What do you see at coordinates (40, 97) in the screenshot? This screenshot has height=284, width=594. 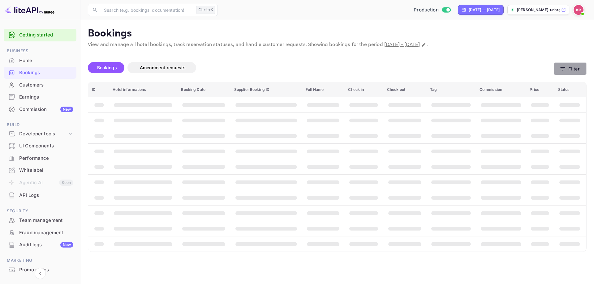 I see `a: Earnings` at bounding box center [40, 97].